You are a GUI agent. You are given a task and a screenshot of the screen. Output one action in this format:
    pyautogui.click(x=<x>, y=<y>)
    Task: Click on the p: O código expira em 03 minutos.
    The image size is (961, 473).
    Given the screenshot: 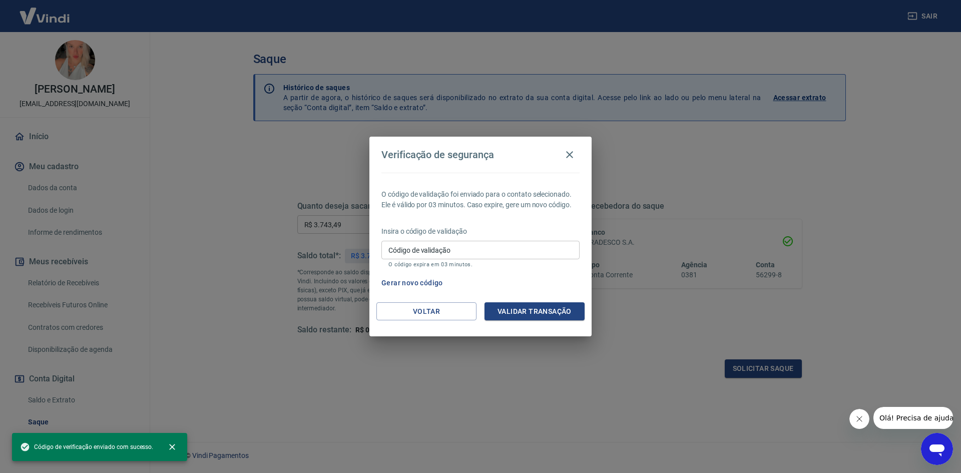 What is the action you would take?
    pyautogui.click(x=481, y=264)
    